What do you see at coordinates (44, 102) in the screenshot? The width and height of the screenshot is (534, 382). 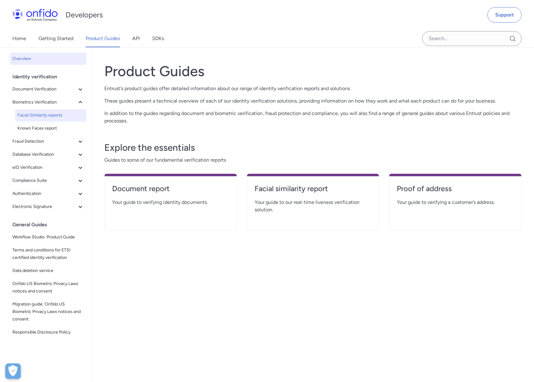 I see `span: Biometrics Verification` at bounding box center [44, 102].